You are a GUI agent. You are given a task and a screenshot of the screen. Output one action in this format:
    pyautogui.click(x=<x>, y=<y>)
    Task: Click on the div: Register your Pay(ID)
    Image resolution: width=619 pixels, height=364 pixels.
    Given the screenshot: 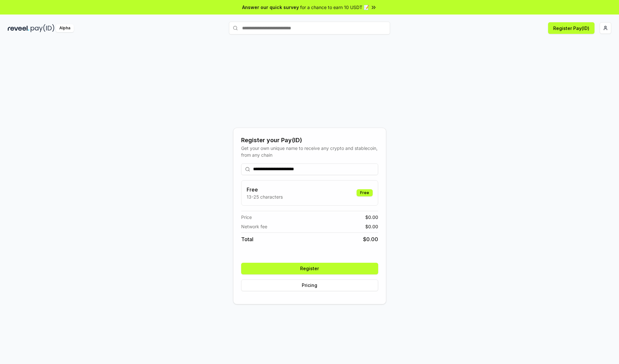 What is the action you would take?
    pyautogui.click(x=310, y=140)
    